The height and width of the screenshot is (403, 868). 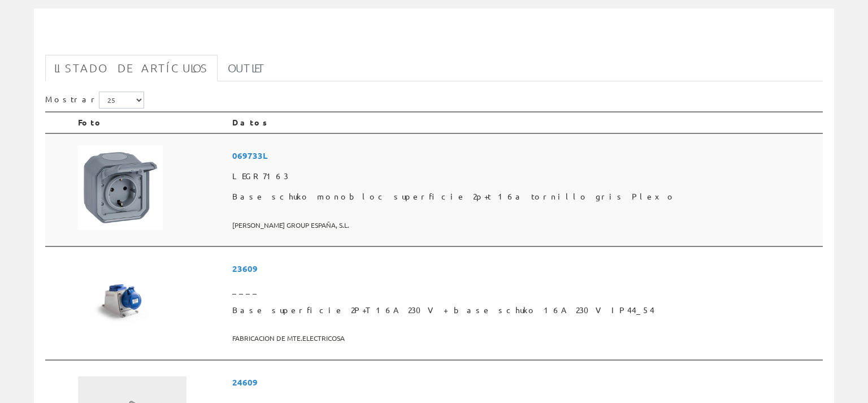 What do you see at coordinates (434, 38) in the screenshot?
I see `h1: Base Schuko 2p+t 16a SUPERFICIE` at bounding box center [434, 38].